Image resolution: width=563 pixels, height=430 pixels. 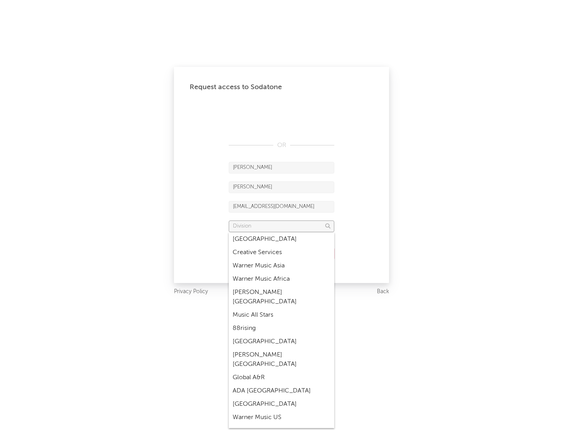 I want to click on div: Warner Music Africa, so click(x=281, y=279).